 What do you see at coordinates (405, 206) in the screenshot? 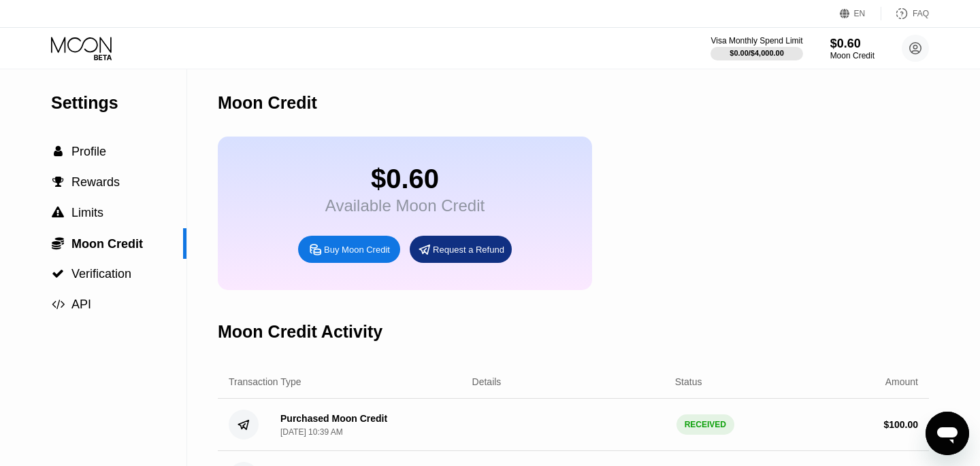
I see `div: Available Moon Credit` at bounding box center [405, 206].